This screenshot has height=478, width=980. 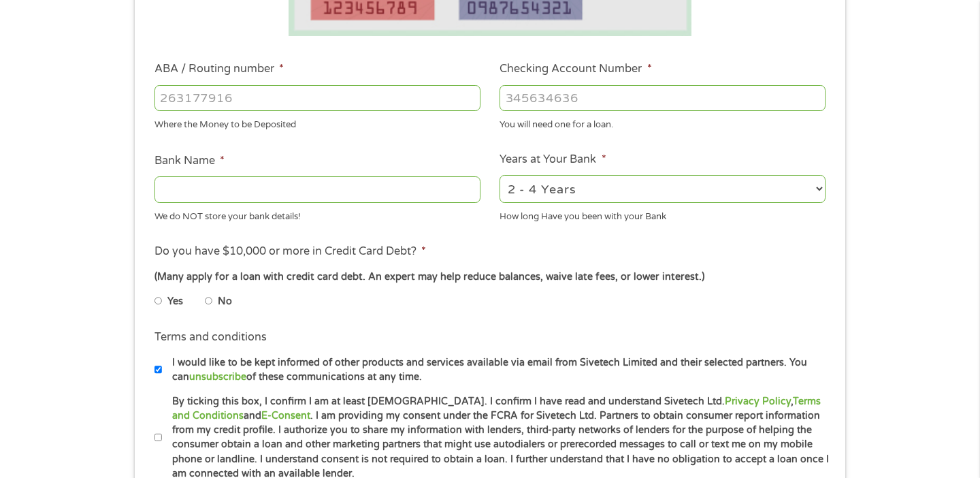 I want to click on label: Terms and conditions, so click(x=210, y=337).